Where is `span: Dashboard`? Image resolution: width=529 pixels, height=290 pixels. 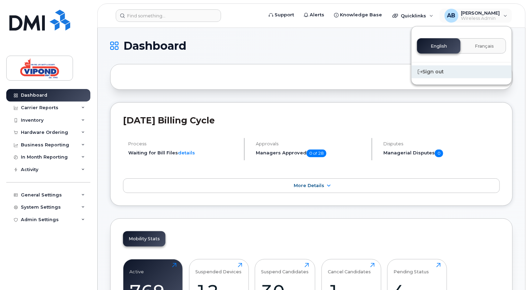
span: Dashboard is located at coordinates (155, 46).